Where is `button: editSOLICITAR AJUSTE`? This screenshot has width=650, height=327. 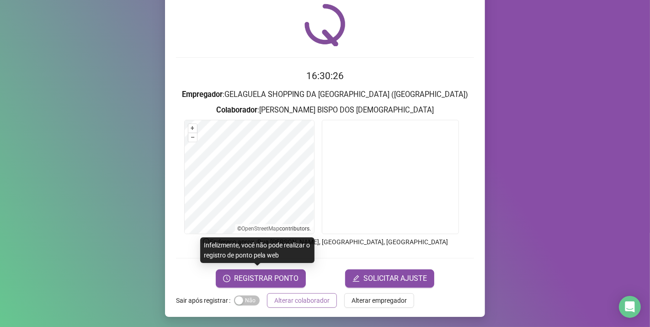
button: editSOLICITAR AJUSTE is located at coordinates (389, 278).